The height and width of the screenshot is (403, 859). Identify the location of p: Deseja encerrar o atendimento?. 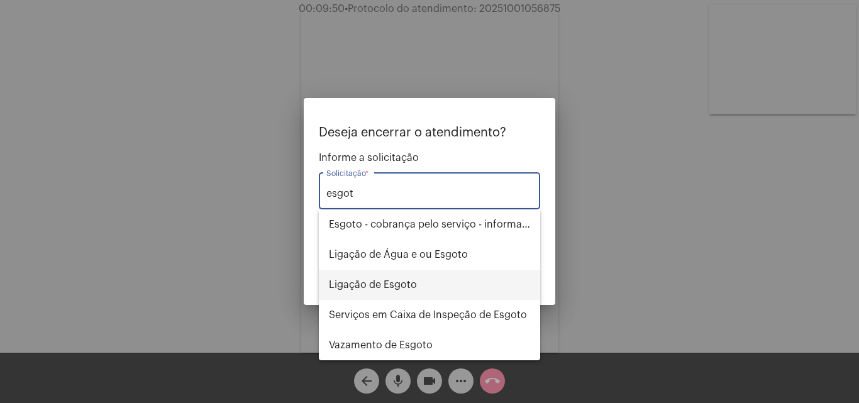
(430, 133).